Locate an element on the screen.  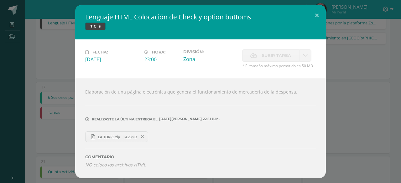
a: La fecha de entrega ha expirado is located at coordinates (305, 55).